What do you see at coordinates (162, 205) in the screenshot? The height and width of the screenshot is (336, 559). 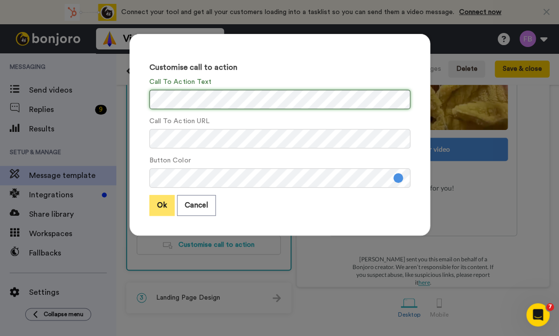 I see `button: Ok` at bounding box center [162, 205].